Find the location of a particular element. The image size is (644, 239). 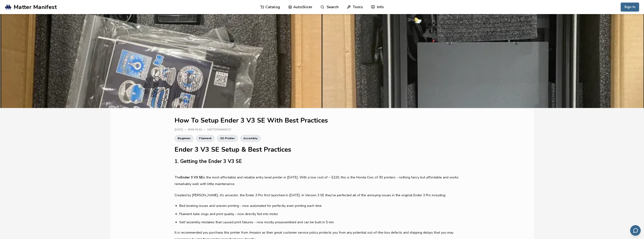

h1: How To Setup Ender 3 V3 SE With Best Practices is located at coordinates (322, 120).